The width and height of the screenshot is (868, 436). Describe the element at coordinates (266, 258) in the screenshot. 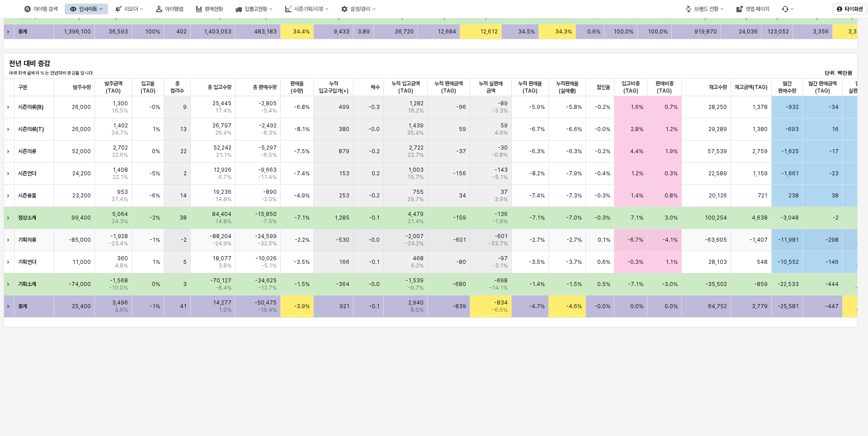

I see `span: -10,026` at that location.